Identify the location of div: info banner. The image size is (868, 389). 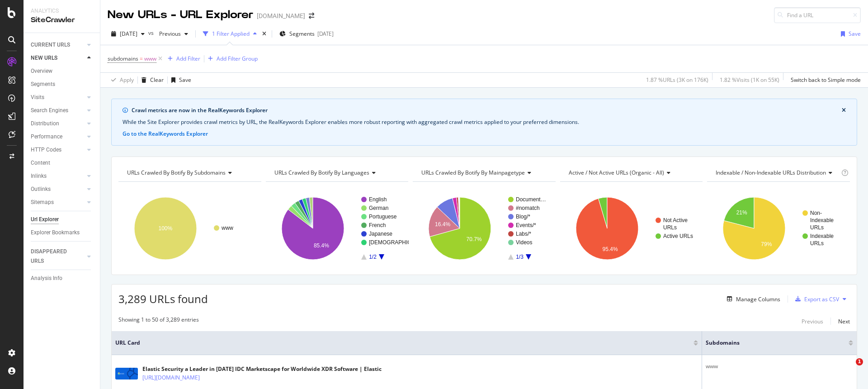
(484, 122).